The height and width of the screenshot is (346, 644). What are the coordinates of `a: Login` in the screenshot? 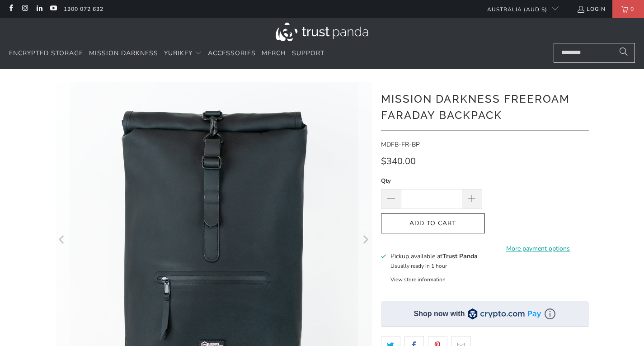 It's located at (592, 9).